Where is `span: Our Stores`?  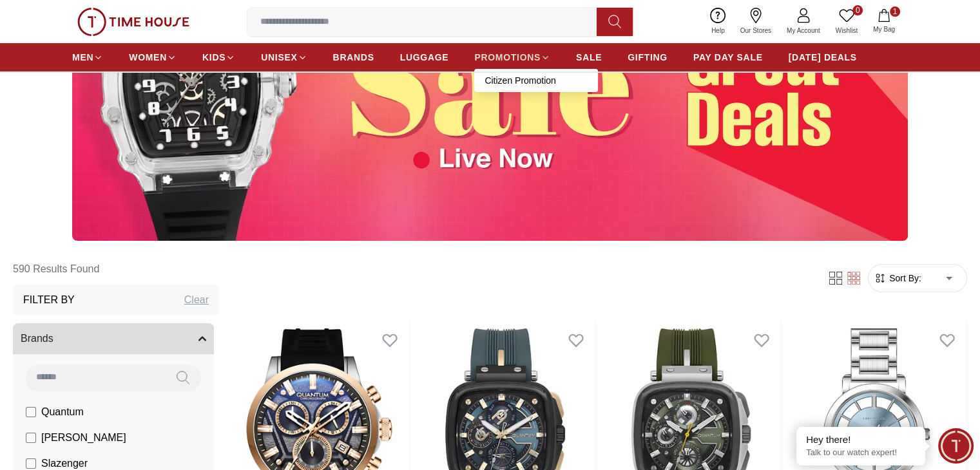 span: Our Stores is located at coordinates (756, 30).